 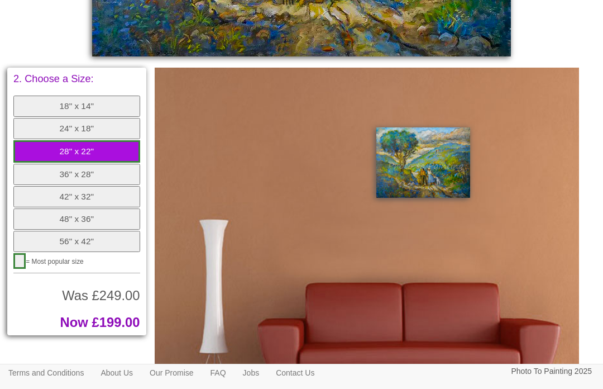 What do you see at coordinates (76, 128) in the screenshot?
I see `button: 24" x 18"` at bounding box center [76, 128].